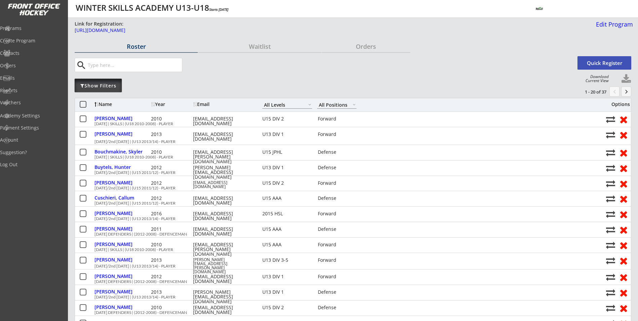 This screenshot has height=321, width=638. Describe the element at coordinates (589, 92) in the screenshot. I see `div: 1 - 20 of 37` at that location.